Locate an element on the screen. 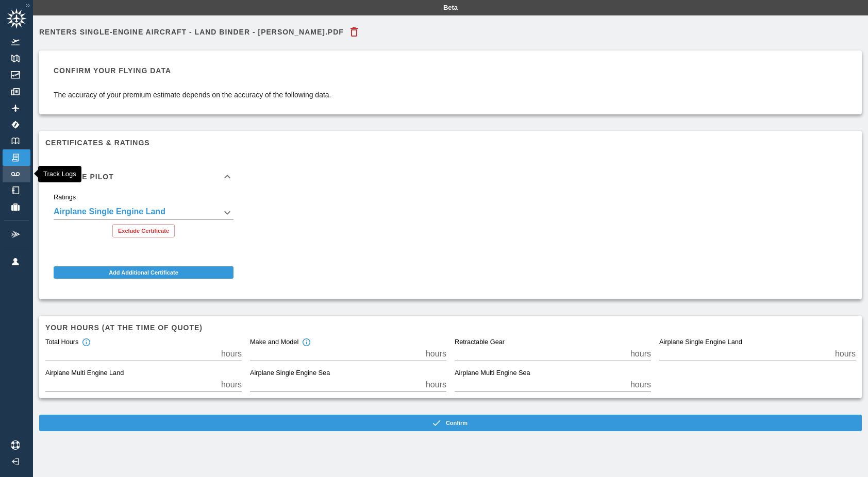 This screenshot has height=477, width=868. button: Exclude Certificate is located at coordinates (143, 231).